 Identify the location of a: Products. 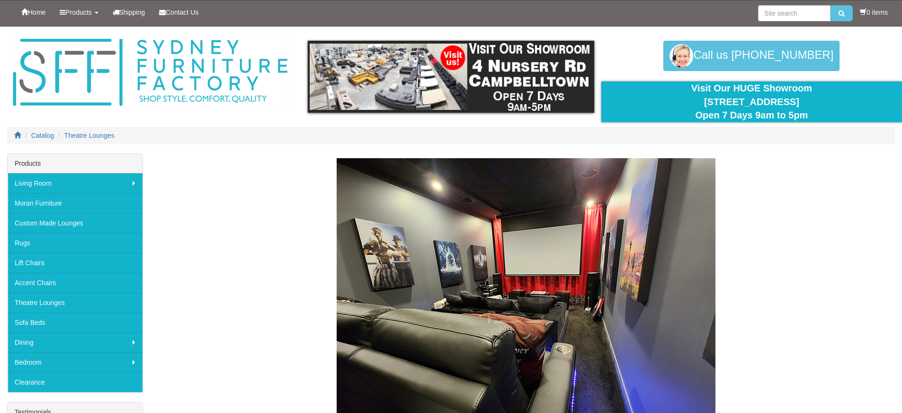
(79, 12).